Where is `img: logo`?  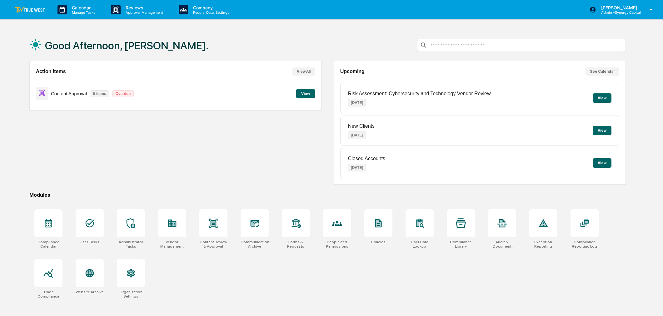
img: logo is located at coordinates (30, 10).